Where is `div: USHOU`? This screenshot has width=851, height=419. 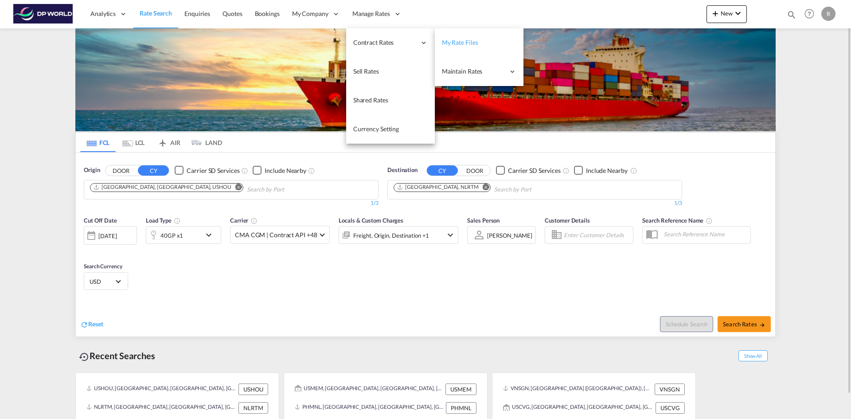
div: USHOU is located at coordinates (253, 389).